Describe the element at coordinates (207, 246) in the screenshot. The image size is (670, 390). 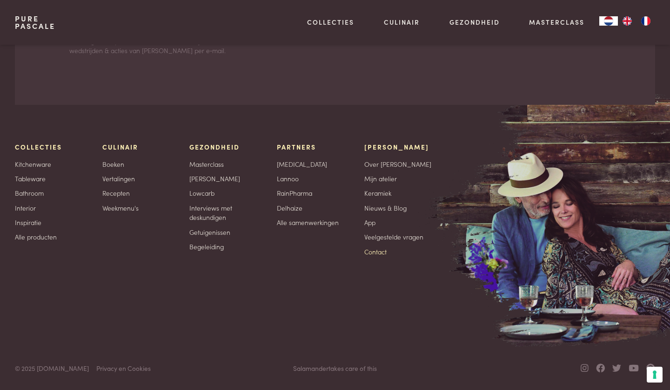
I see `a: Begeleiding` at that location.